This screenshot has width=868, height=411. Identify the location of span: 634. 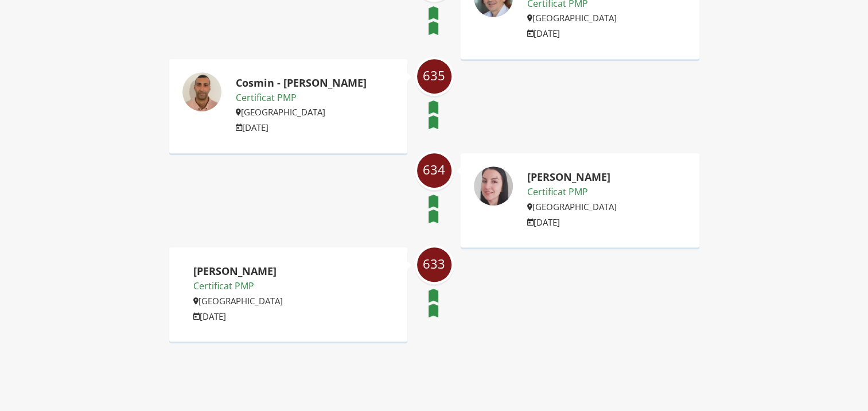
(434, 170).